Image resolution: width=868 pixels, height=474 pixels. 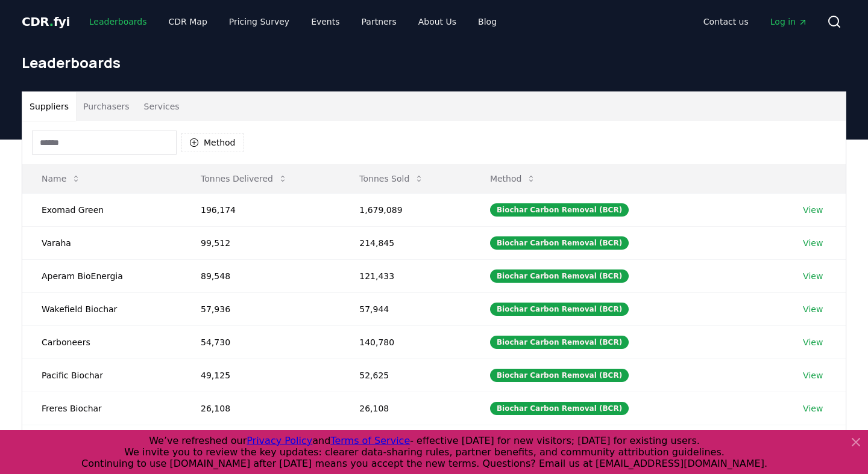 What do you see at coordinates (260, 210) in the screenshot?
I see `td: 196,174` at bounding box center [260, 210].